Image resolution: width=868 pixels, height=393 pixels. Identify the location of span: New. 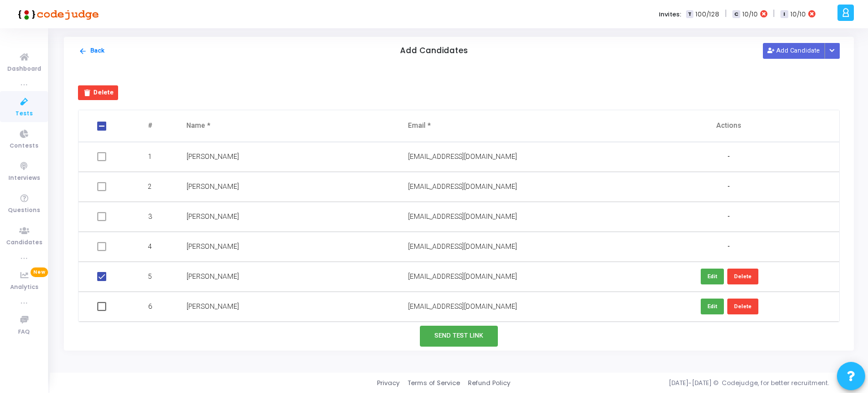
(39, 272).